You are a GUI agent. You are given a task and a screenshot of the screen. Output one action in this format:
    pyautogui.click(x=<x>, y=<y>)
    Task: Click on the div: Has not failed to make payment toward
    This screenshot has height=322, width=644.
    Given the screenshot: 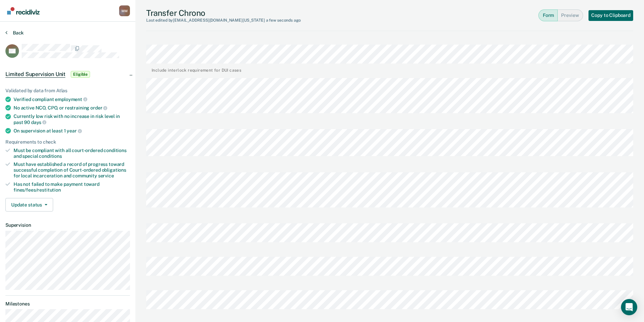 What is the action you would take?
    pyautogui.click(x=72, y=188)
    